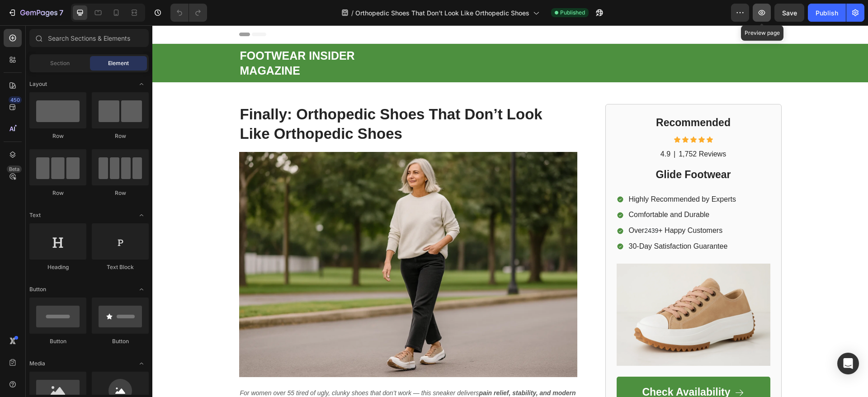 This screenshot has height=397, width=868. Describe the element at coordinates (255, 372) in the screenshot. I see `strong: pain relief, stability, and modern style` at that location.